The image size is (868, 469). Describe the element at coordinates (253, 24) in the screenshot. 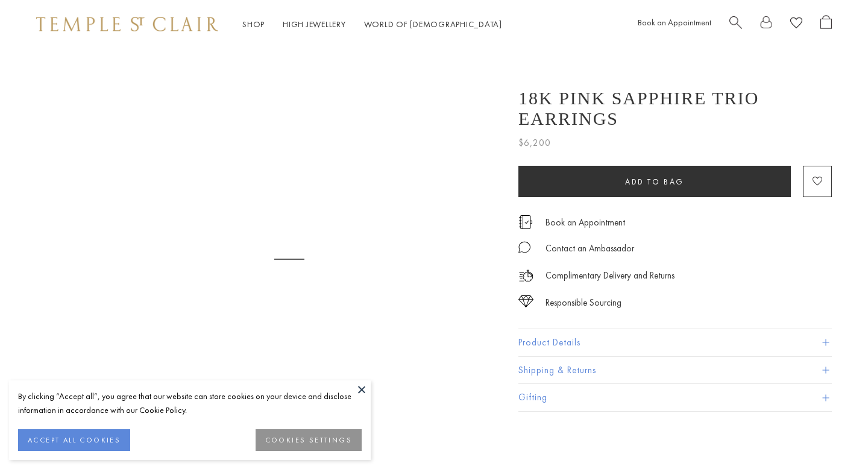

I see `a: ShopShop` at that location.